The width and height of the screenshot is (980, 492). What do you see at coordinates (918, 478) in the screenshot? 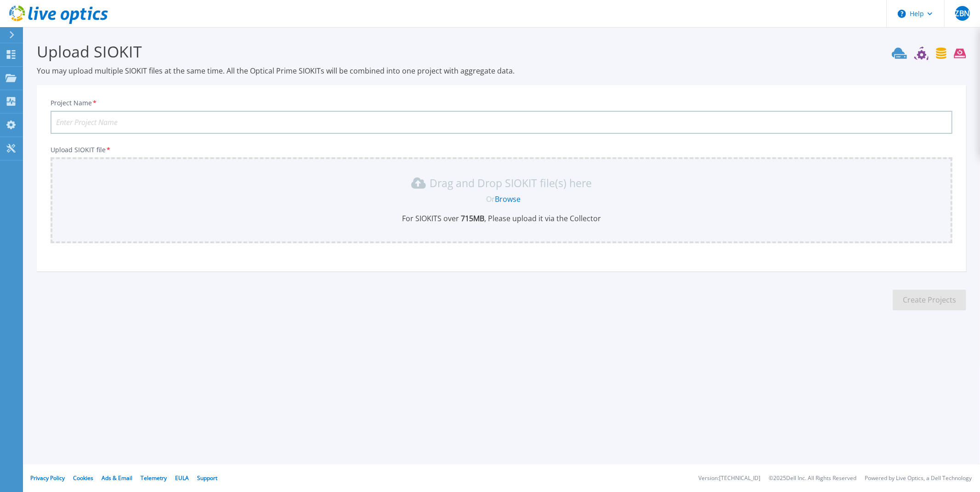
I see `li: Powered by Live Optics, a Dell Technology` at bounding box center [918, 478].